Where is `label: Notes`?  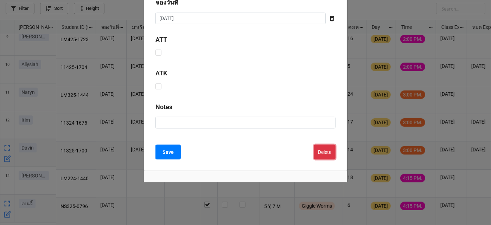
label: Notes is located at coordinates (164, 107).